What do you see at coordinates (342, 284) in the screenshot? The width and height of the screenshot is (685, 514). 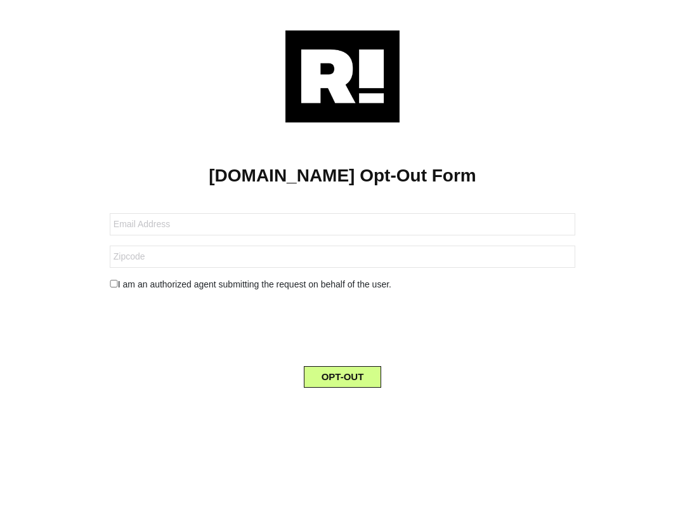 I see `div: I am an authorized agent submitting the request on behalf of the user.` at bounding box center [342, 284].